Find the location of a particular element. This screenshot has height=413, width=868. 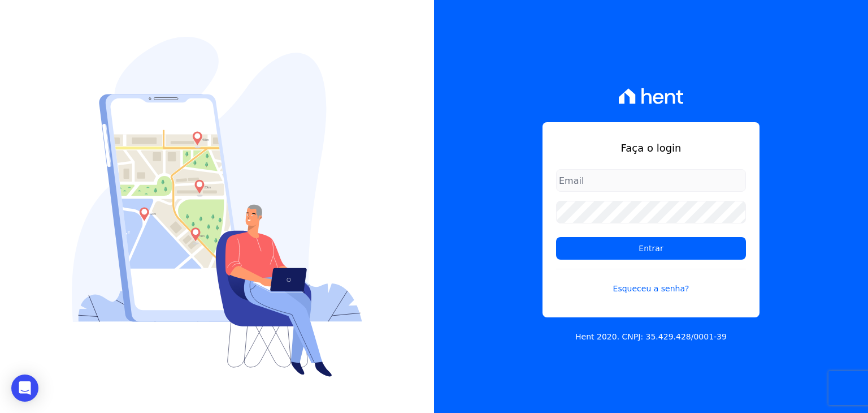

div: Open Intercom Messenger is located at coordinates (25, 388).